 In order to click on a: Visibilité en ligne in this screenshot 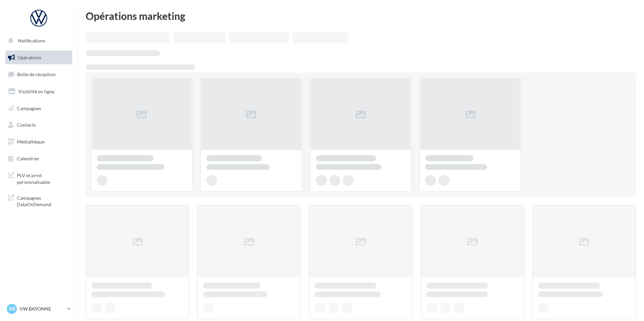, I will do `click(39, 92)`.